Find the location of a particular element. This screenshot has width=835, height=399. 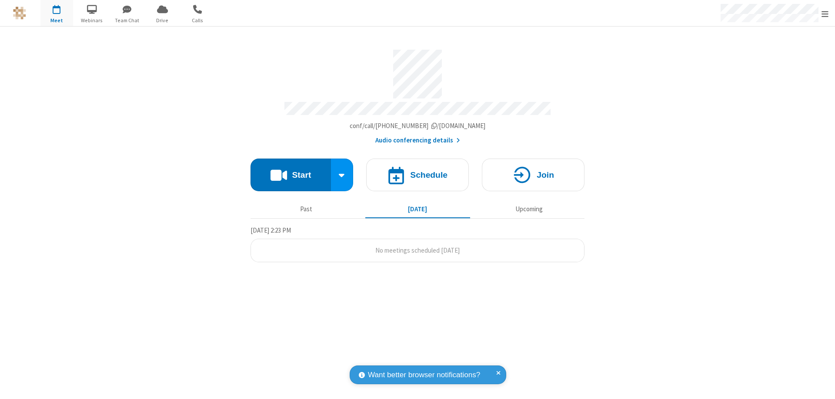

section: Account details is located at coordinates (418, 94).